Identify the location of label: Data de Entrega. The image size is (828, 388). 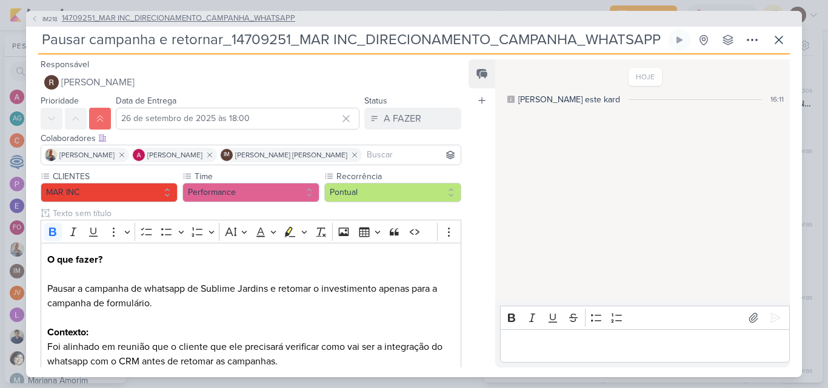
(146, 101).